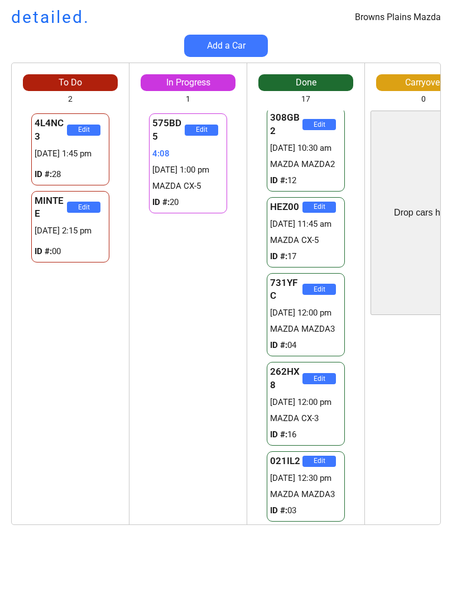  What do you see at coordinates (286, 207) in the screenshot?
I see `div: HEZ00` at bounding box center [286, 207].